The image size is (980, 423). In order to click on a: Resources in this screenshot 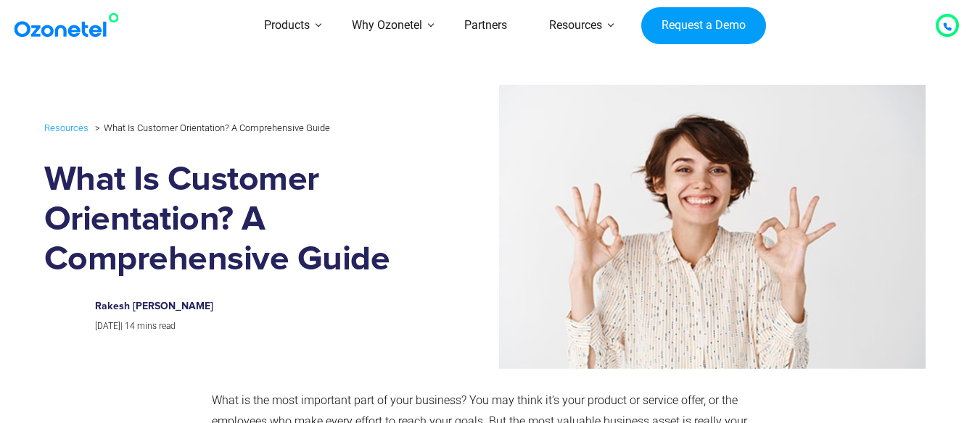, I will do `click(66, 127)`.